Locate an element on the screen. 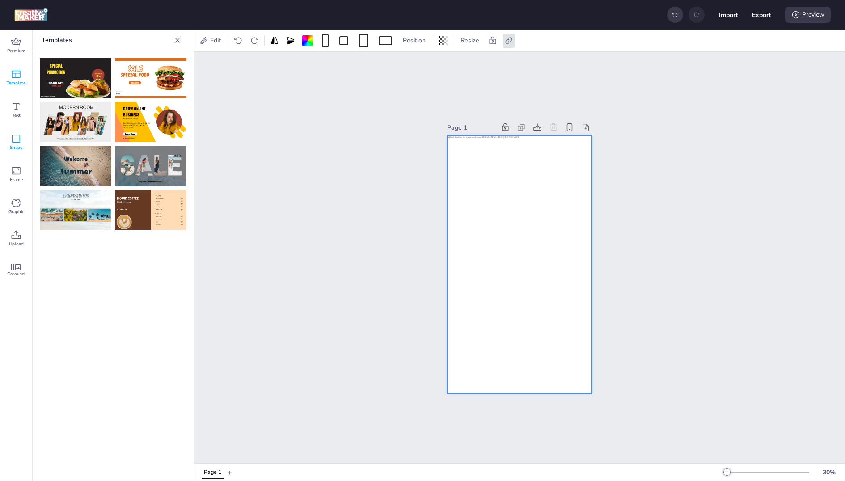 This screenshot has height=481, width=845. img: NXLE4hq.png is located at coordinates (151, 166).